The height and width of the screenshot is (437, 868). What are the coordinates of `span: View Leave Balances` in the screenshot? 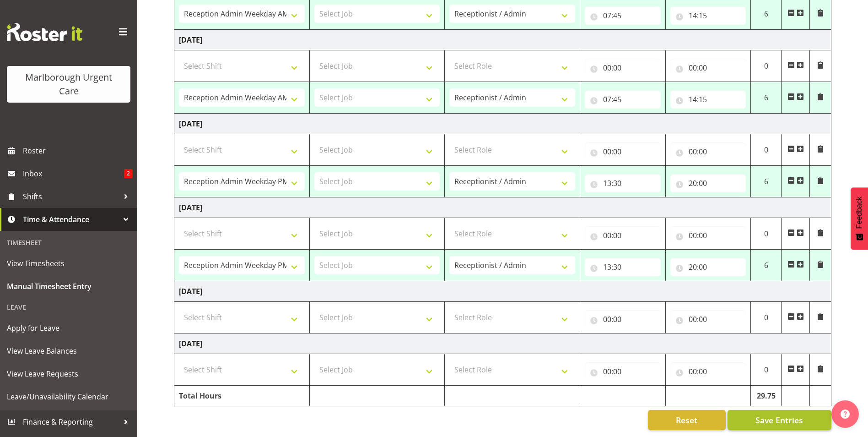 It's located at (68, 351).